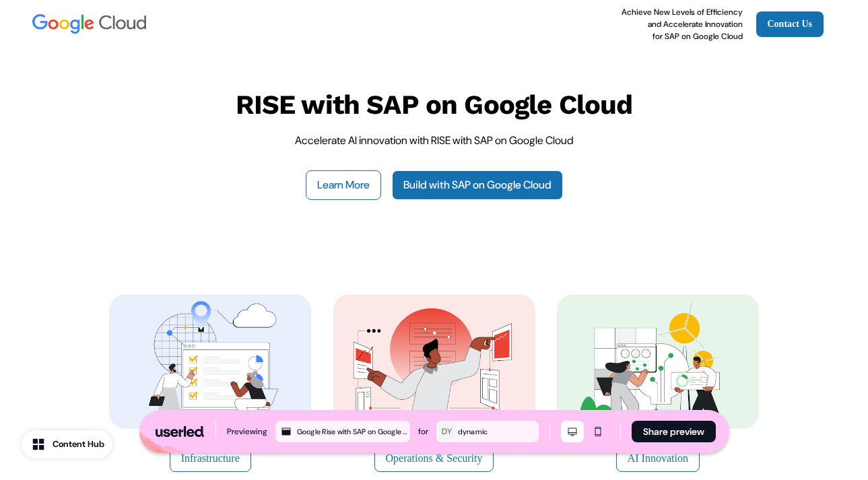 This screenshot has height=480, width=868. Describe the element at coordinates (435, 459) in the screenshot. I see `button: Operations & Security` at that location.